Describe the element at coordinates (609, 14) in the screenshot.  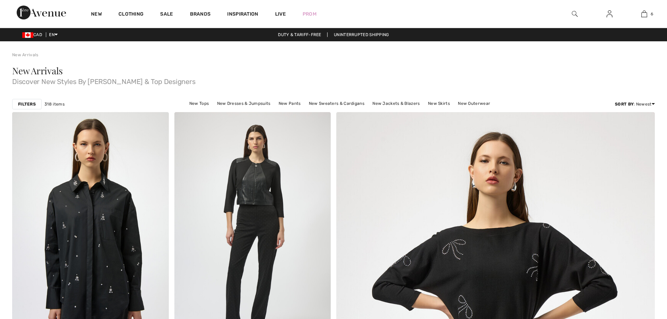
I see `img: My Info` at that location.